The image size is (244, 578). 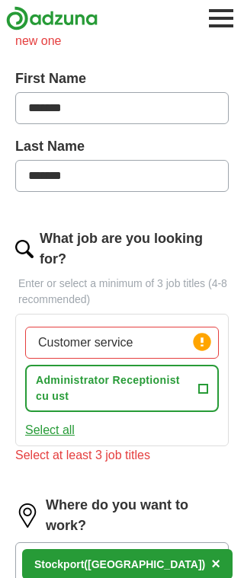 I want to click on img: Adzuna logo, so click(x=52, y=18).